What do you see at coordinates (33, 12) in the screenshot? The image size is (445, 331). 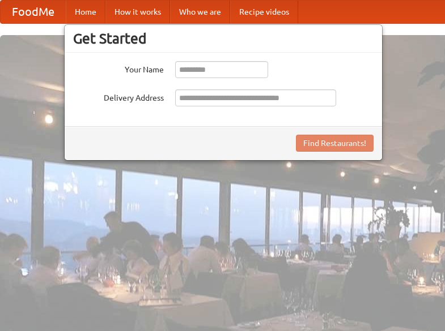 I see `a: FoodMe` at bounding box center [33, 12].